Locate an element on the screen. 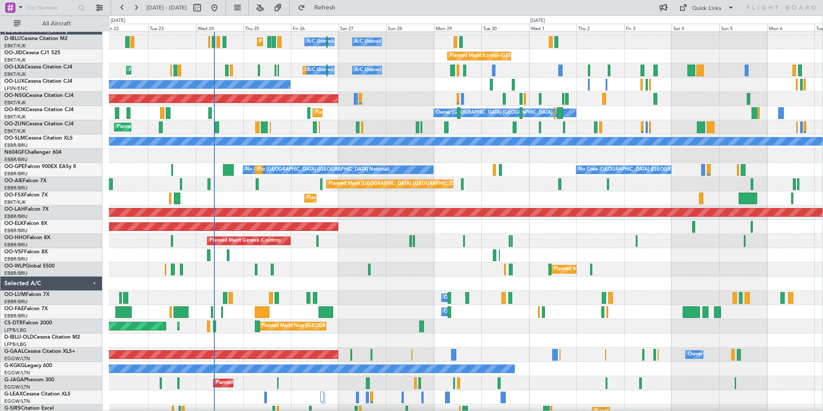 The height and width of the screenshot is (411, 823). span: OO-LUX is located at coordinates (14, 81).